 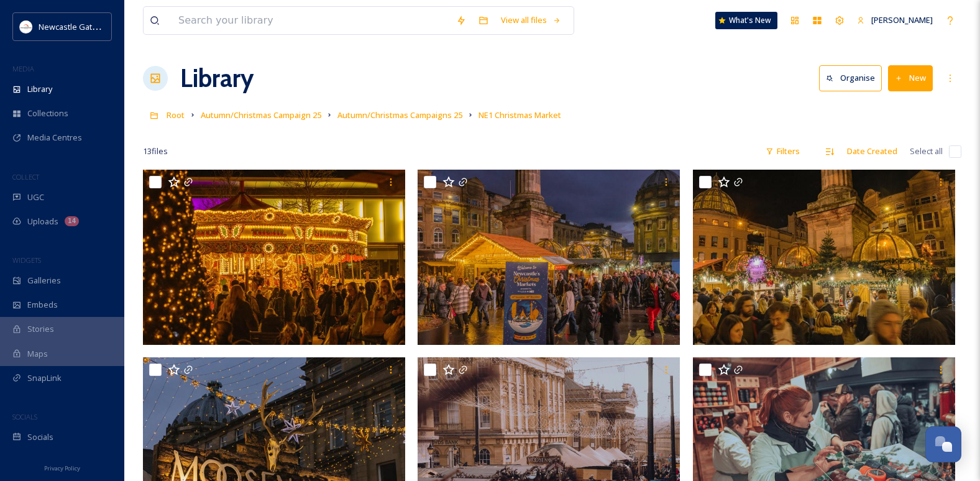 What do you see at coordinates (55, 137) in the screenshot?
I see `span: Media Centres` at bounding box center [55, 137].